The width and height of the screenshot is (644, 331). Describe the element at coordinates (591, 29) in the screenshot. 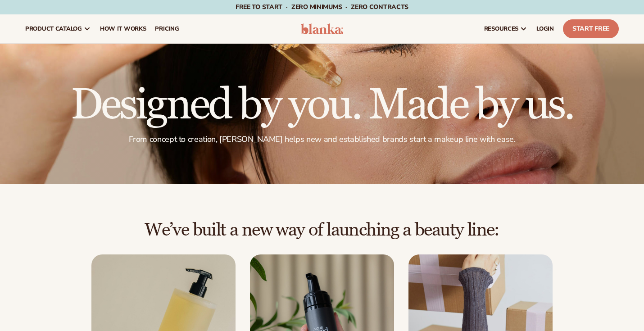

I see `a: Start Free` at that location.